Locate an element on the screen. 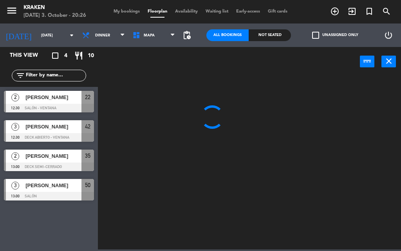 The width and height of the screenshot is (401, 251). span: 22 is located at coordinates (88, 97).